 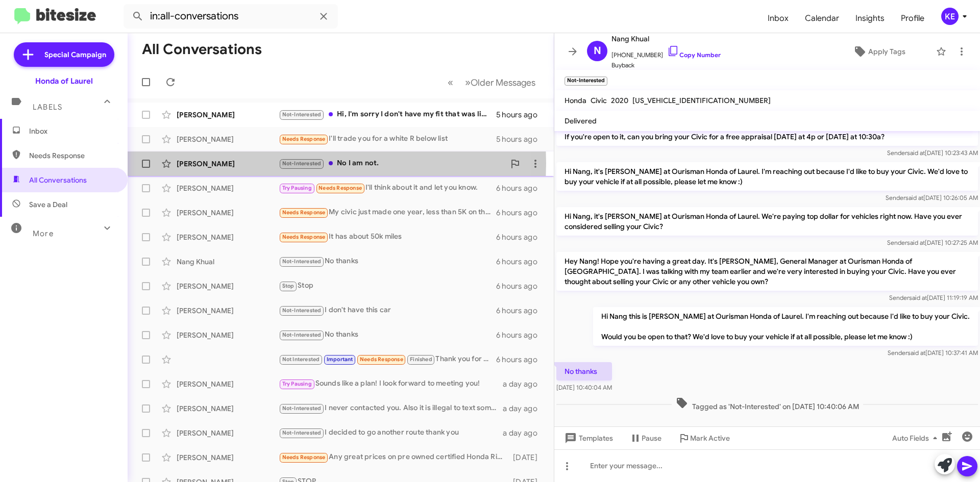 What do you see at coordinates (288, 285) in the screenshot?
I see `span: Stop` at bounding box center [288, 285].